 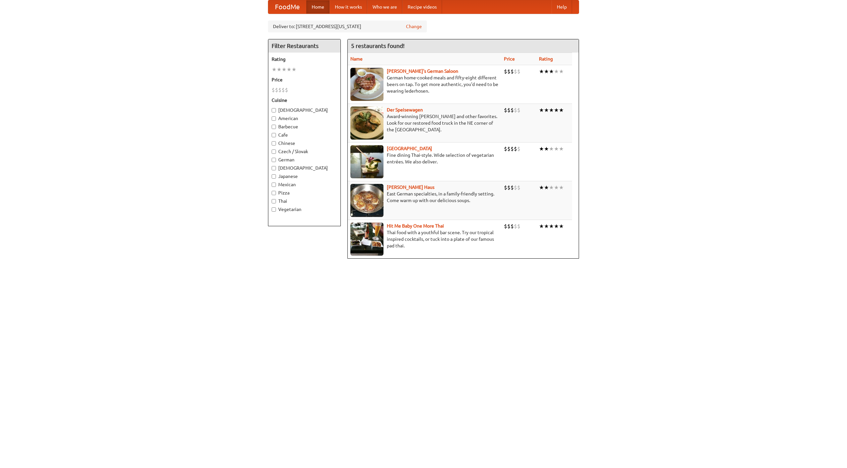 I want to click on a: Der Speisewagen, so click(x=405, y=110).